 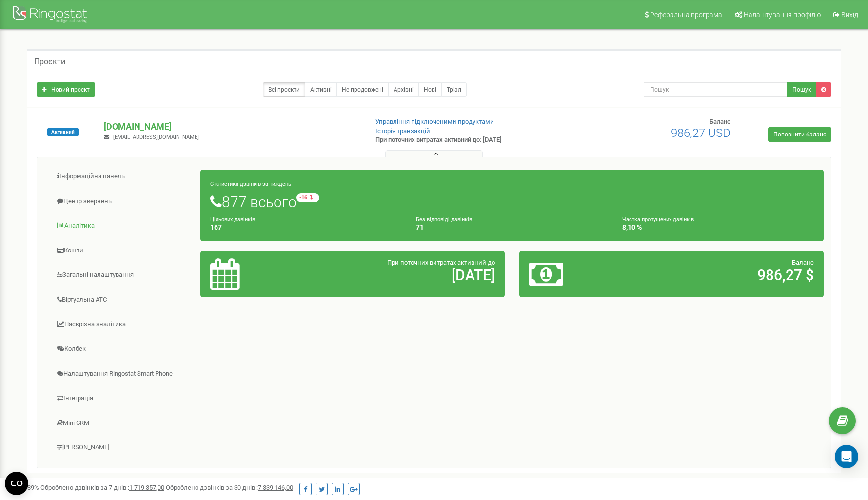 What do you see at coordinates (122, 374) in the screenshot?
I see `a: Налаштування Ringostat Smart Phone` at bounding box center [122, 374].